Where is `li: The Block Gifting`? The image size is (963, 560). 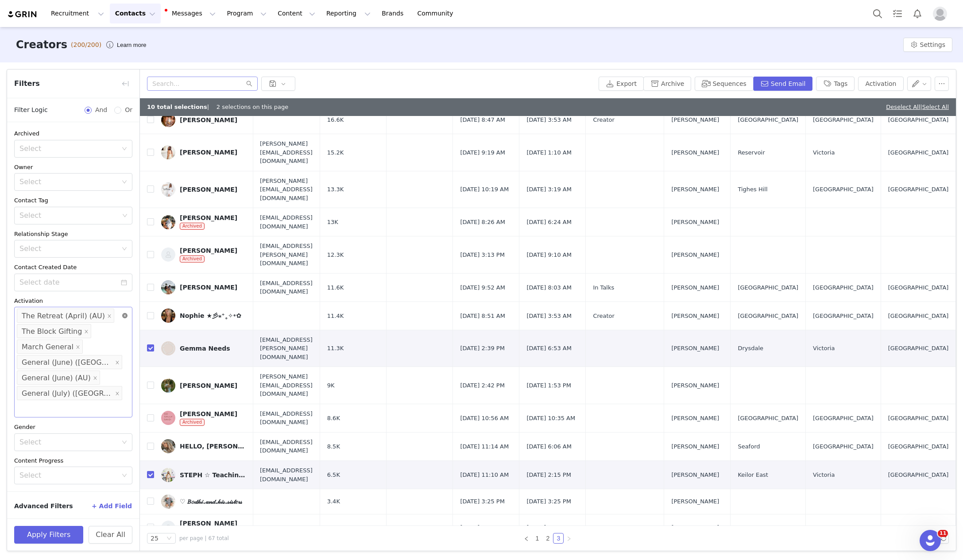
li: The Block Gifting is located at coordinates (54, 331).